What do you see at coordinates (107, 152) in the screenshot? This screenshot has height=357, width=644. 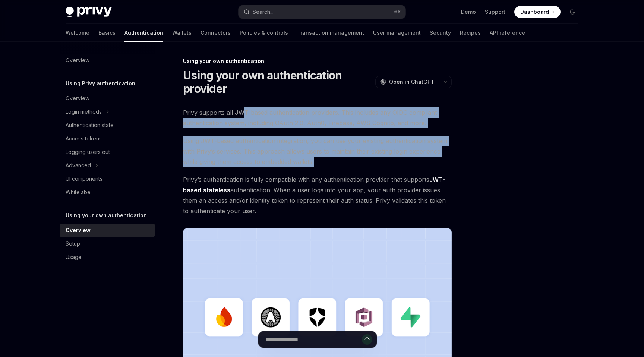 I see `a: Logging users out` at bounding box center [107, 152].